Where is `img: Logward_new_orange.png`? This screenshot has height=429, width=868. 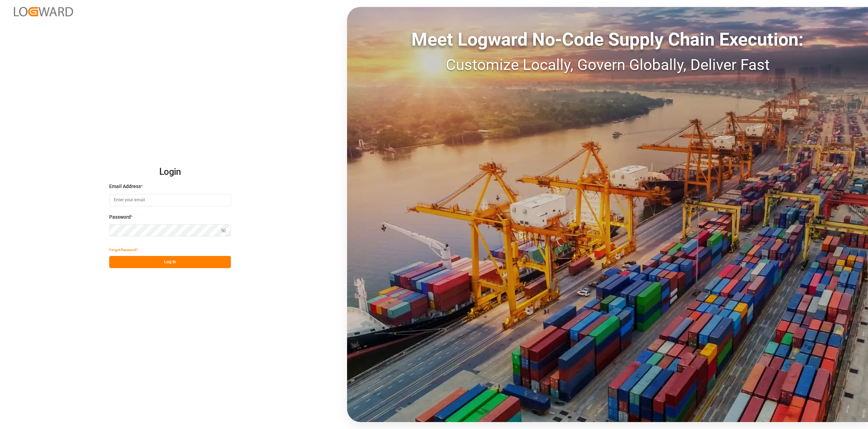
img: Logward_new_orange.png is located at coordinates (44, 11).